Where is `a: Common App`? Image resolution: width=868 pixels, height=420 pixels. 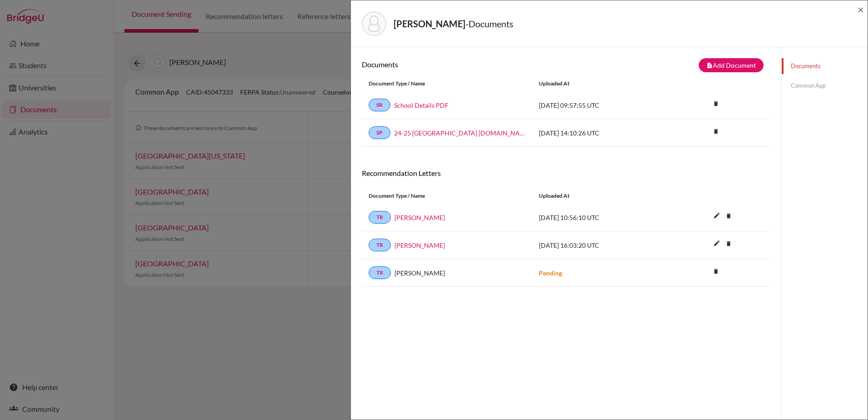 a: Common App is located at coordinates (825, 85).